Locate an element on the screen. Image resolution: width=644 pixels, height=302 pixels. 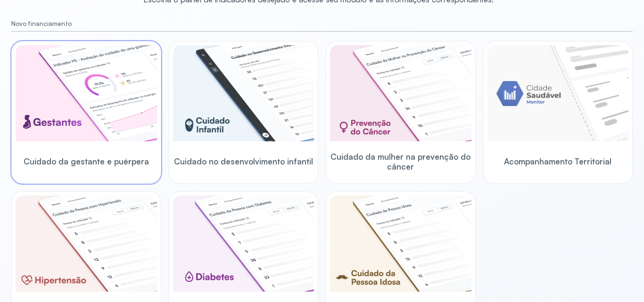
img: woman-cancer-prevention-care.png is located at coordinates (401, 93).